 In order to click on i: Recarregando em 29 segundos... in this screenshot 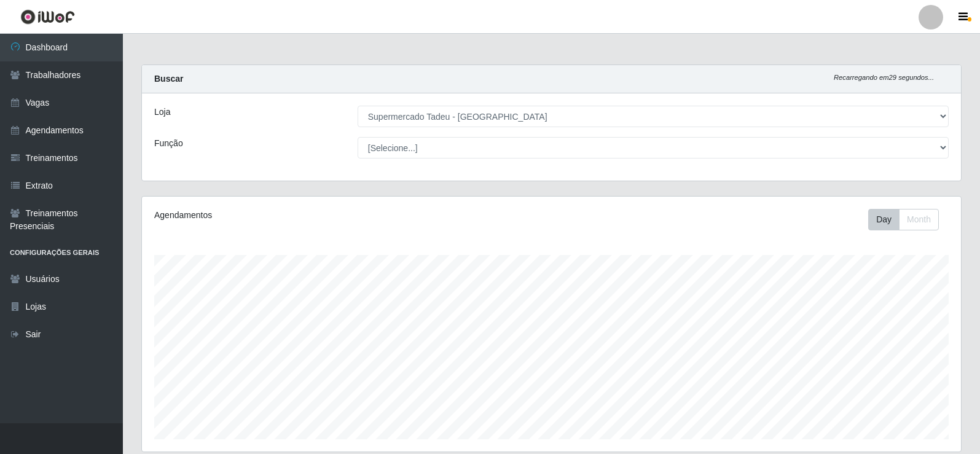, I will do `click(883, 77)`.